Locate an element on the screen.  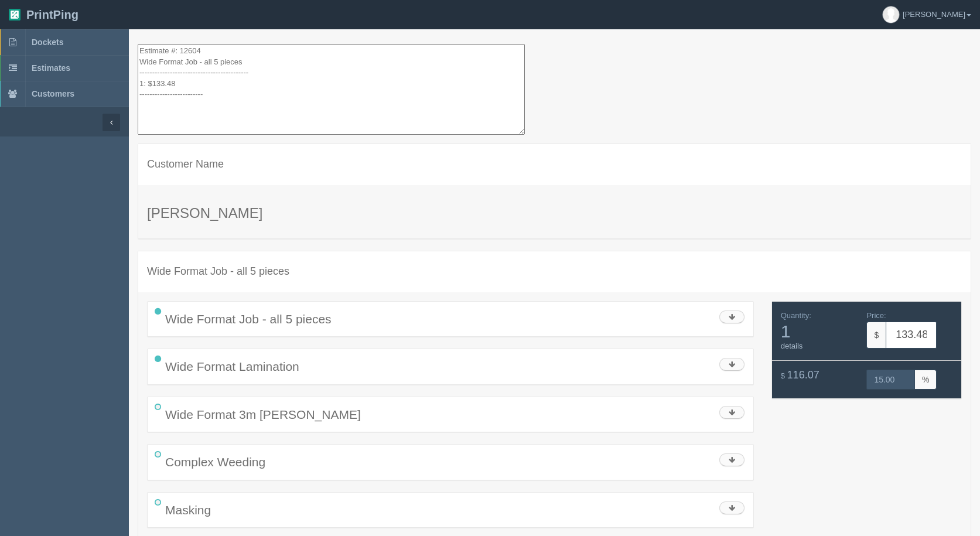
h4: Wide Format Job - all 5 pieces is located at coordinates (554, 272).